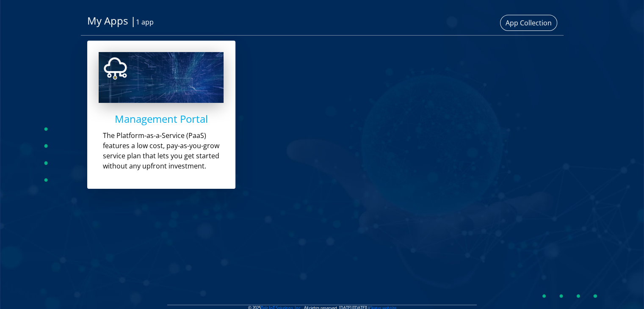 This screenshot has height=309, width=644. Describe the element at coordinates (528, 23) in the screenshot. I see `button: App Collection` at that location.